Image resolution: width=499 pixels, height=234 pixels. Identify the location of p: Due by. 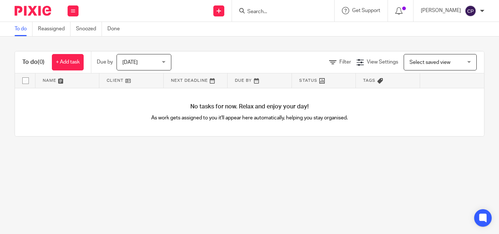
(105, 62).